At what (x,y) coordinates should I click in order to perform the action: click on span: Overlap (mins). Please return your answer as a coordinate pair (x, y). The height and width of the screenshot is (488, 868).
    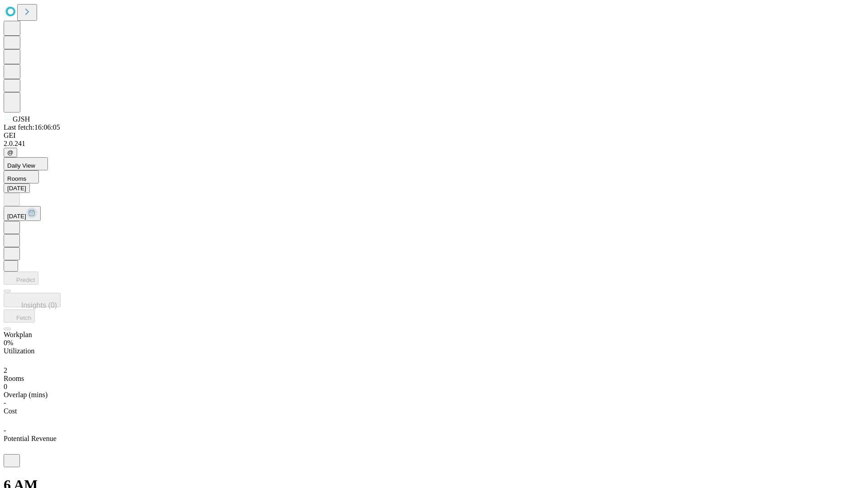
    Looking at the image, I should click on (25, 394).